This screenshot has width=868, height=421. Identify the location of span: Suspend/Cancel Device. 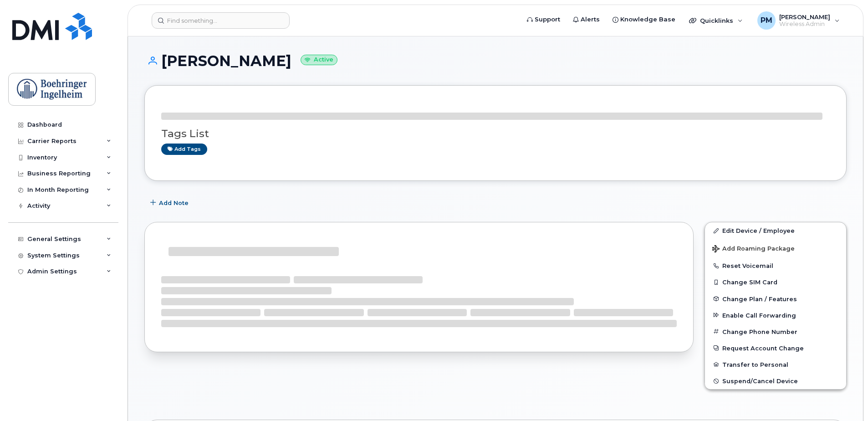
(761, 381).